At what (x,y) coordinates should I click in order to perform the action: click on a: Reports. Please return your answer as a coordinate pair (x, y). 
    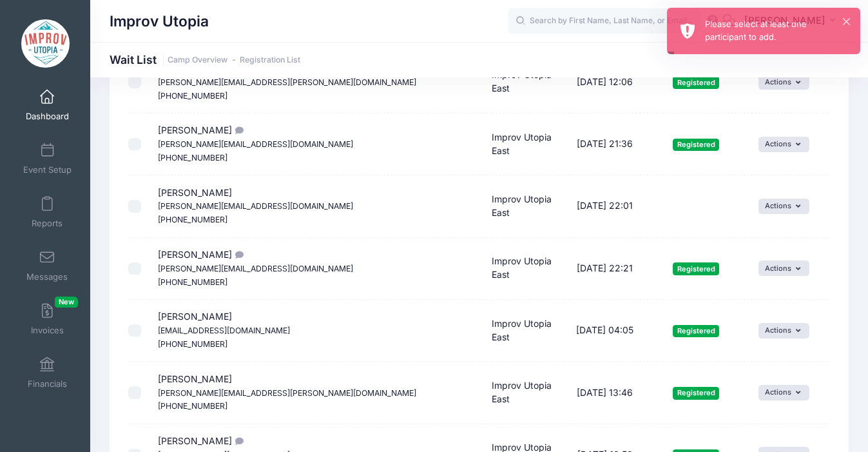
    Looking at the image, I should click on (47, 212).